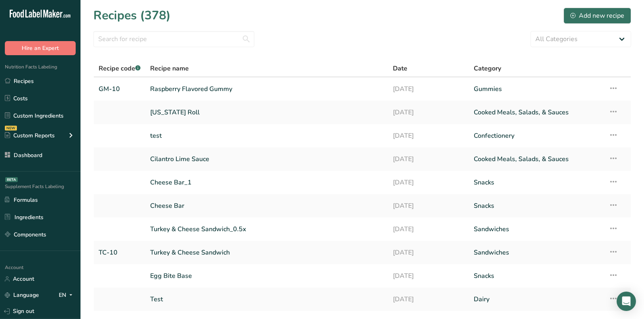 This screenshot has width=644, height=319. What do you see at coordinates (267, 229) in the screenshot?
I see `a: Turkey & Cheese Sandwich_0.5x` at bounding box center [267, 229].